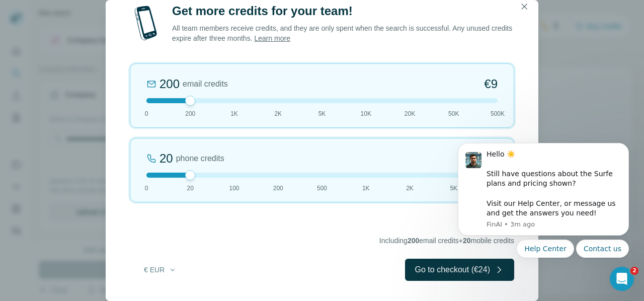 The height and width of the screenshot is (301, 644). What do you see at coordinates (343, 33) in the screenshot?
I see `p: All team members receive credits, and they are only spent when the search is successful. Any unus...` at bounding box center [343, 33].